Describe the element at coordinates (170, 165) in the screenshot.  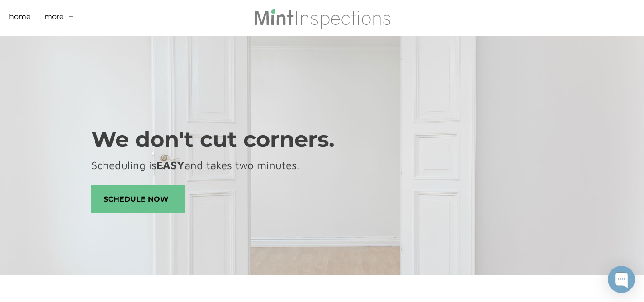
I see `strong: EASY` at that location.